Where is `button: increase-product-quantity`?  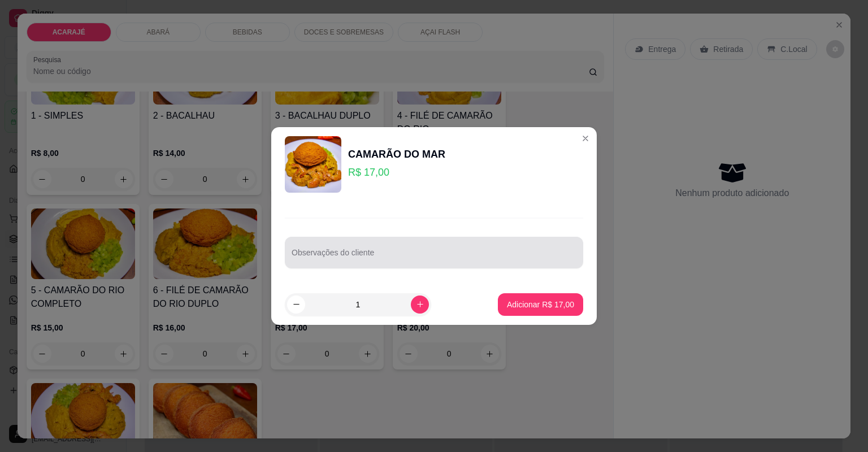 button: increase-product-quantity is located at coordinates (419, 304).